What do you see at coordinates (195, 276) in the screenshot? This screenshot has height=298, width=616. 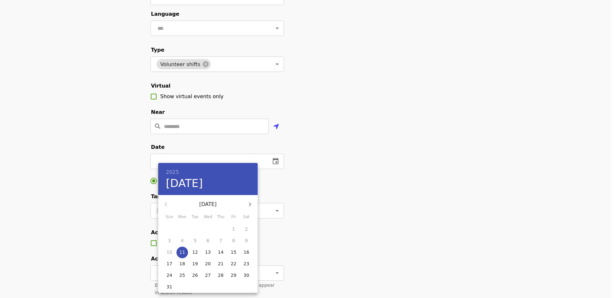 I see `button: 26` at bounding box center [195, 276].